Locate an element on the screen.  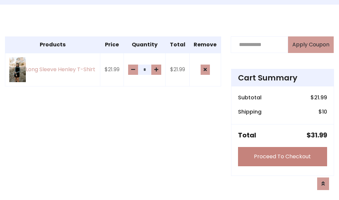
span: 21.99 is located at coordinates (320, 97).